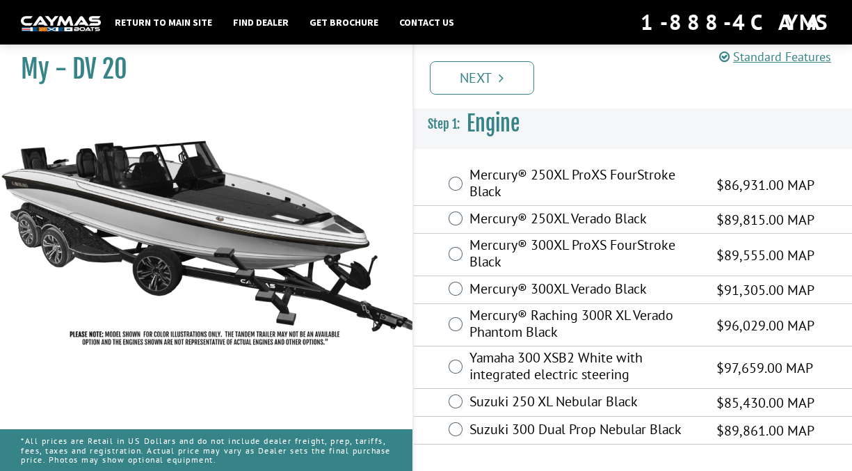 The width and height of the screenshot is (852, 471). What do you see at coordinates (482, 78) in the screenshot?
I see `a: Next` at bounding box center [482, 78].